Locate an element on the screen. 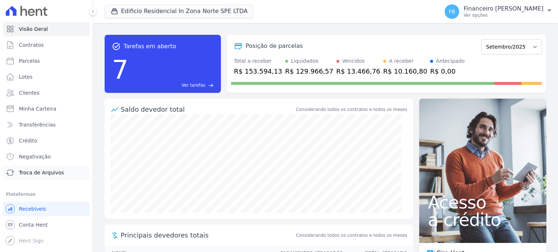 The height and width of the screenshot is (252, 558). div: R$ 0,00 is located at coordinates (447, 71).